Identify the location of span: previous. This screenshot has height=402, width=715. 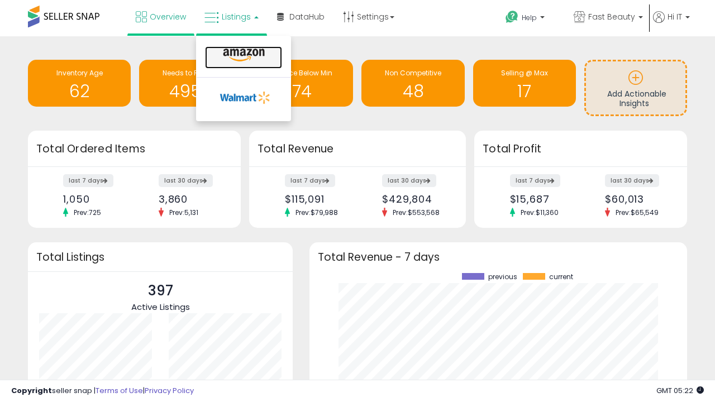
(503, 277).